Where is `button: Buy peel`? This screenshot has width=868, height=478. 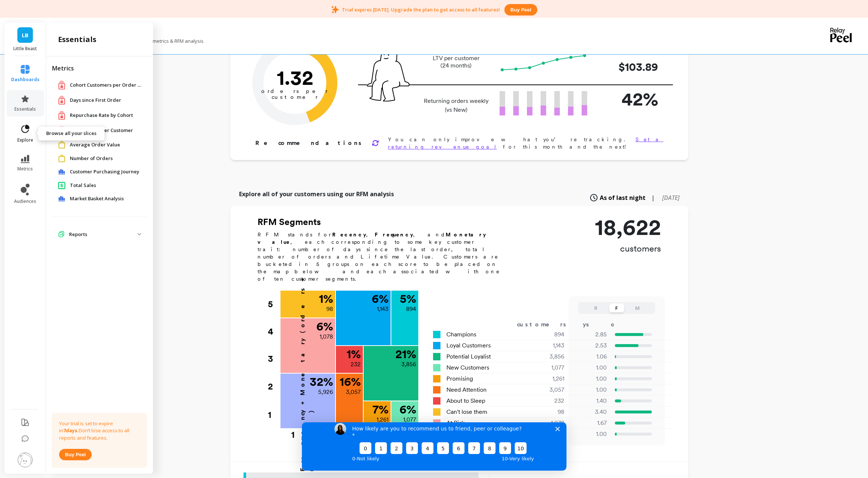
button: Buy peel is located at coordinates (75, 454).